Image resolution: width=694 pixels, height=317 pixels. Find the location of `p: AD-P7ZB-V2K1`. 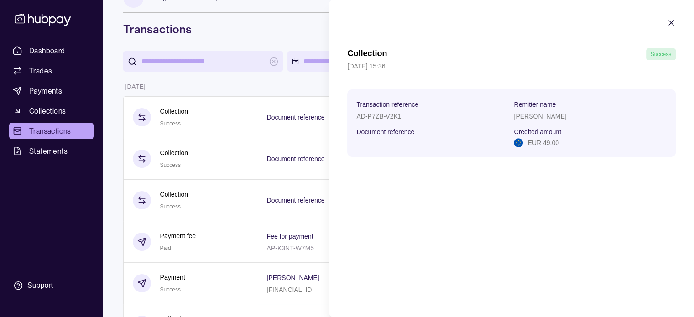

p: AD-P7ZB-V2K1 is located at coordinates (379, 116).